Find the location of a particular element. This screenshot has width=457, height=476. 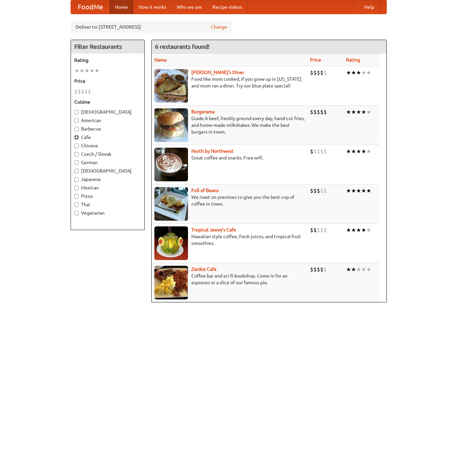

img: zardoz.jpg is located at coordinates (171, 283).